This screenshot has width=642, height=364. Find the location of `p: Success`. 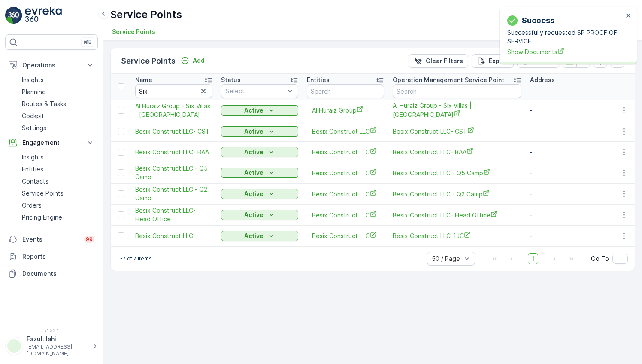

p: Success is located at coordinates (539, 20).